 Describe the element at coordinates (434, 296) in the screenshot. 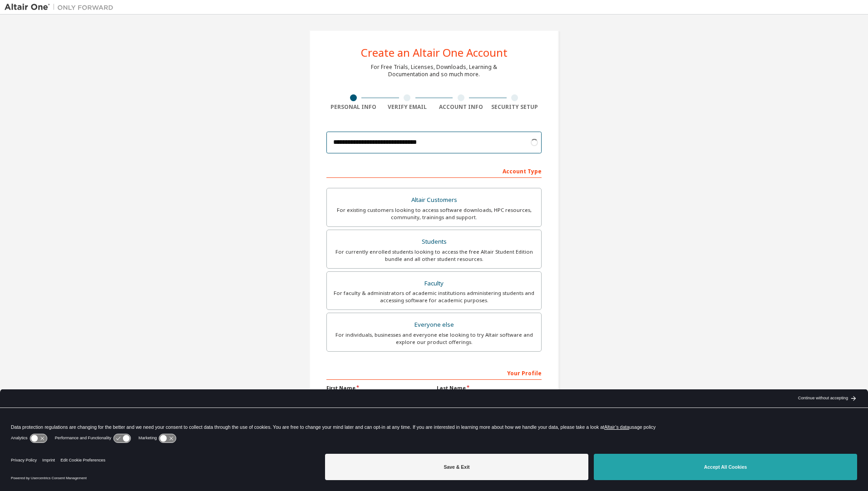

I see `div: For faculty & administrators of academic institutions administering students and accessing softwa...` at that location.